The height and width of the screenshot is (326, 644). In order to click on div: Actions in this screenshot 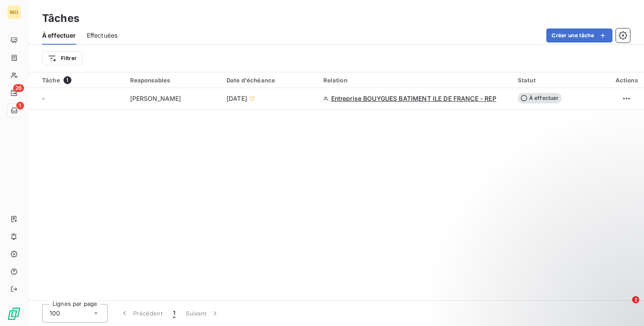, I will do `click(626, 80)`.